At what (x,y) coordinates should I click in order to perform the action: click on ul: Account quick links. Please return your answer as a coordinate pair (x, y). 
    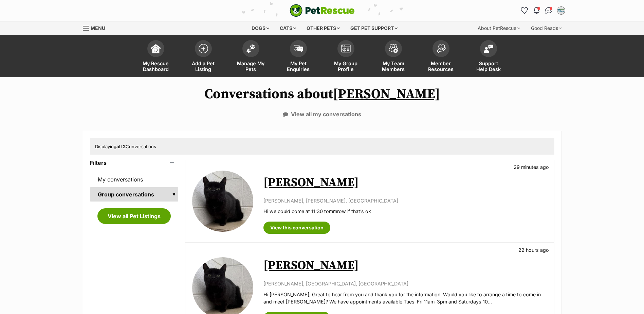
    Looking at the image, I should click on (542, 10).